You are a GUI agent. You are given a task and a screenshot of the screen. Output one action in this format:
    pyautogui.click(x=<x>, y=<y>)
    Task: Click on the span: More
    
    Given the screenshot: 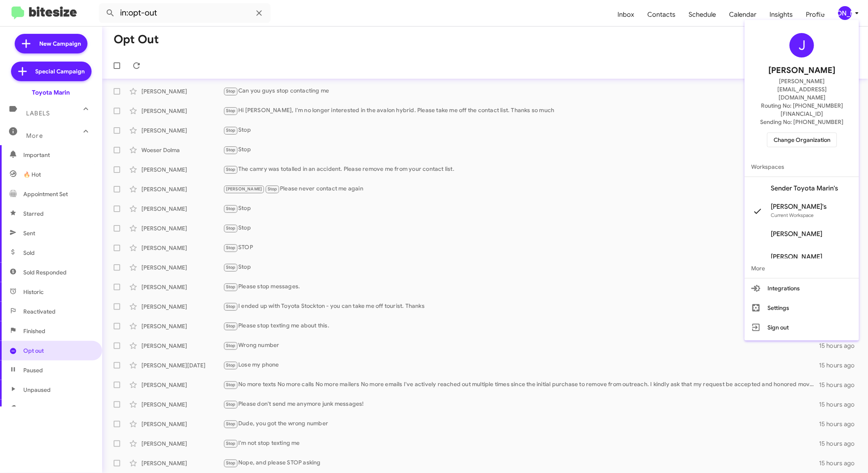 What is the action you would take?
    pyautogui.click(x=802, y=268)
    